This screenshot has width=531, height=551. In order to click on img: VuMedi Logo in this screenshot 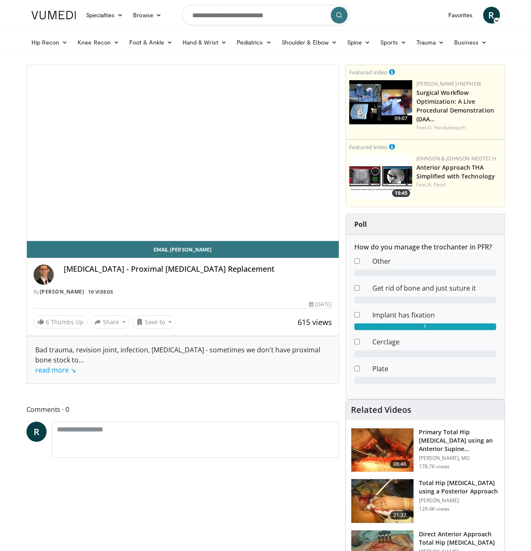, I will do `click(54, 15)`.